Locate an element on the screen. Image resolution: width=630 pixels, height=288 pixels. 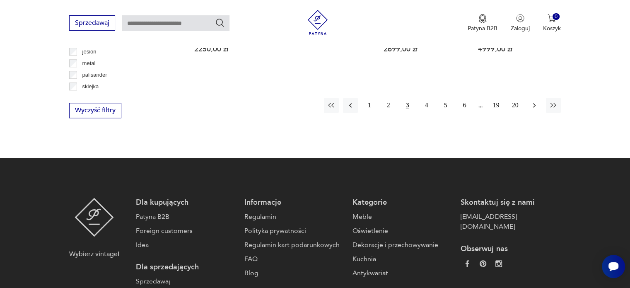
a: Meble is located at coordinates (402, 217).